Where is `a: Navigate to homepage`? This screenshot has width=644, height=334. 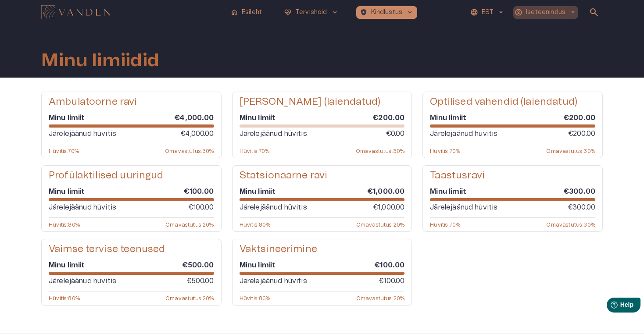 a: Navigate to homepage is located at coordinates (132, 12).